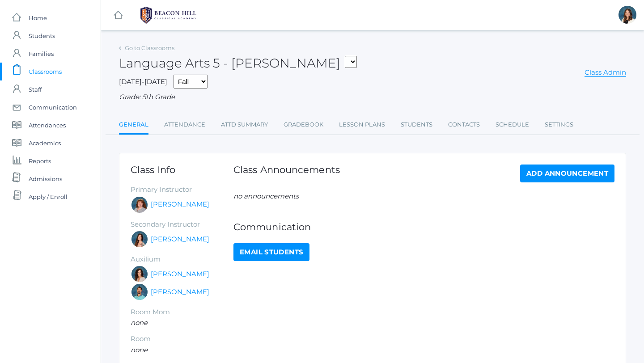  I want to click on h5: Primary Instructor, so click(182, 190).